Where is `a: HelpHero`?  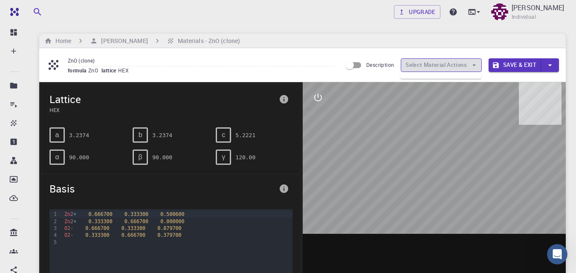 a: HelpHero is located at coordinates (92, 169).